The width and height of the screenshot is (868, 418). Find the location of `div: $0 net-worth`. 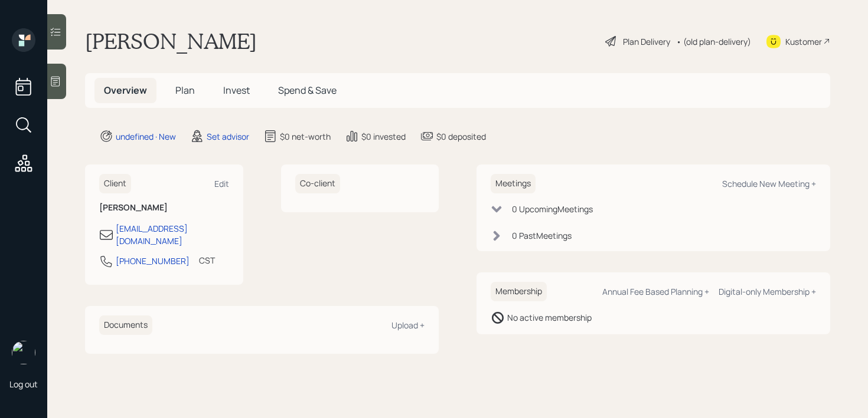

div: $0 net-worth is located at coordinates (305, 136).